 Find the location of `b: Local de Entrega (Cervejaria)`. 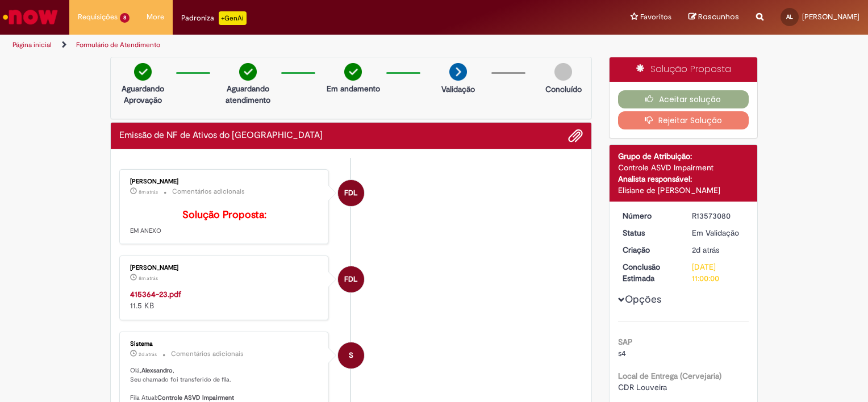

b: Local de Entrega (Cervejaria) is located at coordinates (670, 376).